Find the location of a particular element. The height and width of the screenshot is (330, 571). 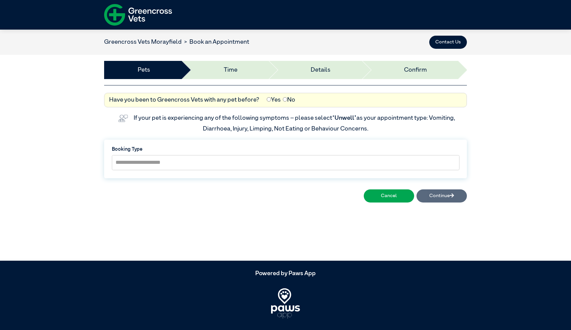

a: Pets is located at coordinates (144, 70).